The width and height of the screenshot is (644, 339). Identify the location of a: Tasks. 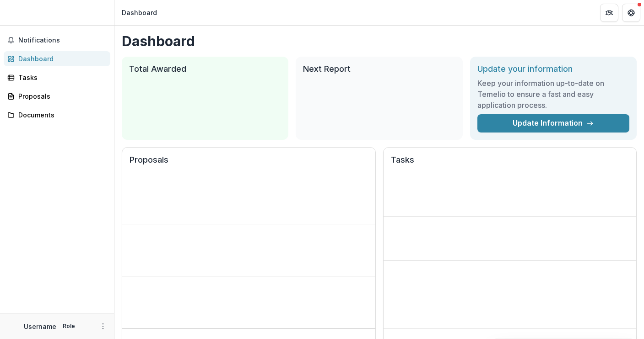
(57, 77).